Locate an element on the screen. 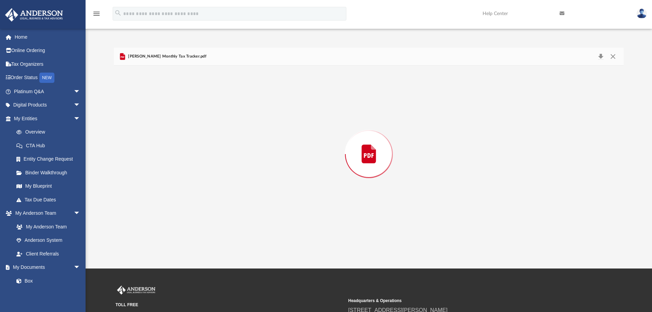 The height and width of the screenshot is (312, 652). i: menu is located at coordinates (96, 14).